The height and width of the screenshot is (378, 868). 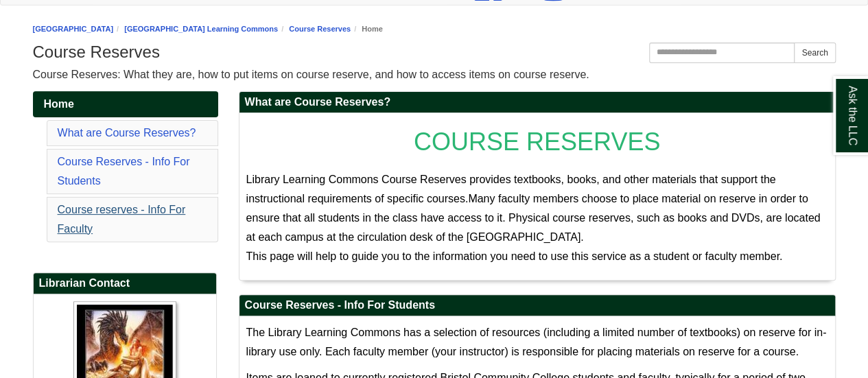 What do you see at coordinates (127, 133) in the screenshot?
I see `a: What are Course Reserves?` at bounding box center [127, 133].